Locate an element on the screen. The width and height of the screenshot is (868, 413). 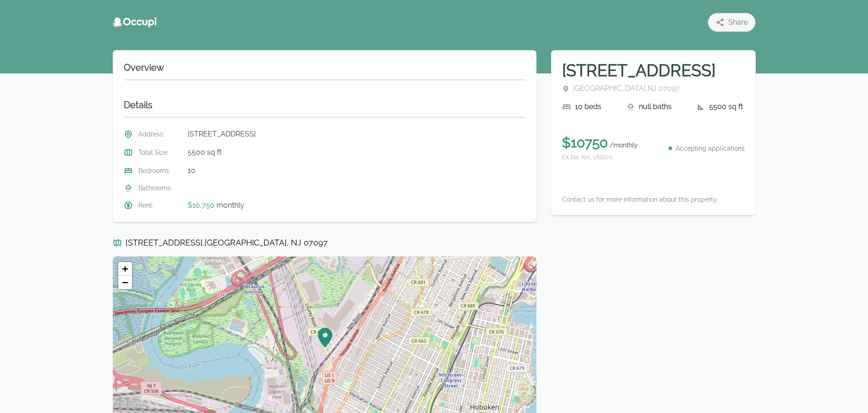
button: Share is located at coordinates (732, 22).